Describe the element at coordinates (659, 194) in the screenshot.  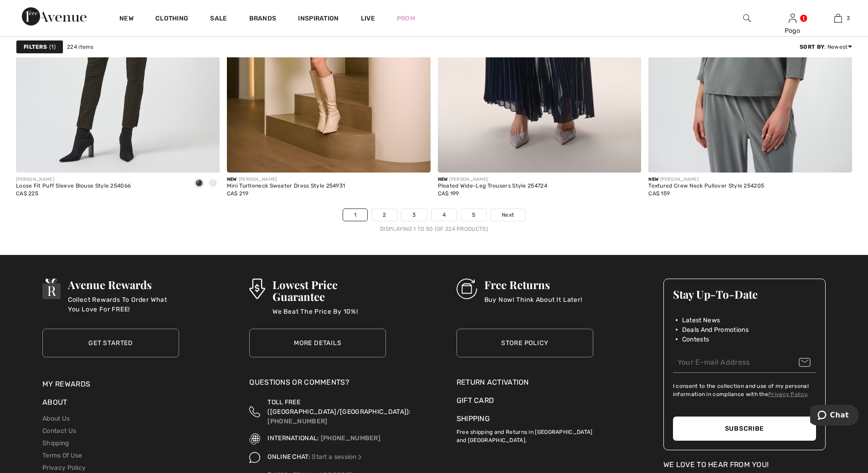
I see `span: CA$ 159` at that location.